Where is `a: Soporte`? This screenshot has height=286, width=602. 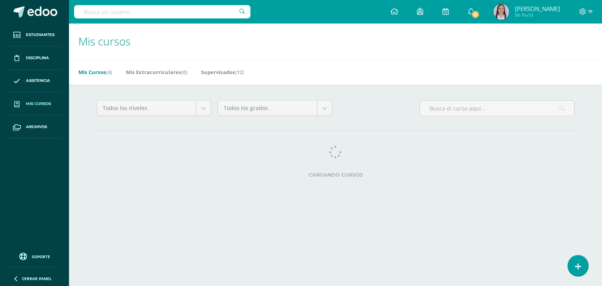
a: Soporte is located at coordinates (35, 256).